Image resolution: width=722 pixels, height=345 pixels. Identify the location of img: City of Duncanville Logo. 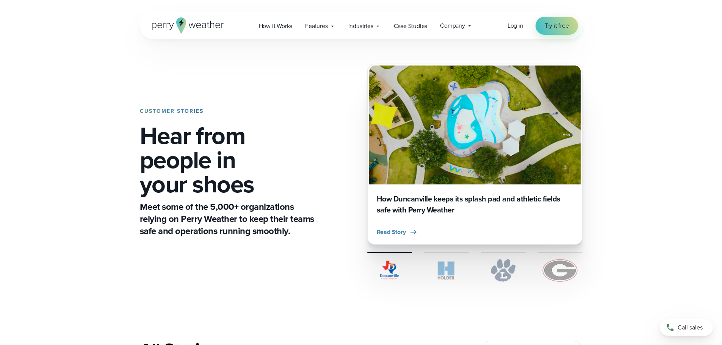
(389, 270).